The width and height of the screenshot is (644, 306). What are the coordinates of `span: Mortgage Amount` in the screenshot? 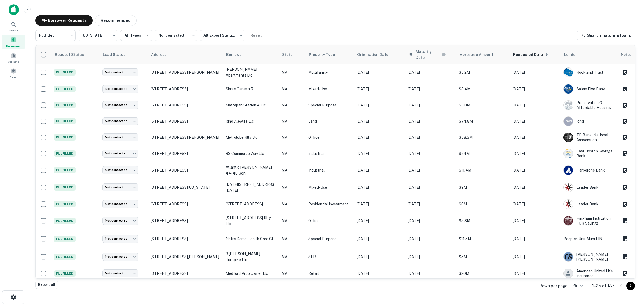 It's located at (480, 55).